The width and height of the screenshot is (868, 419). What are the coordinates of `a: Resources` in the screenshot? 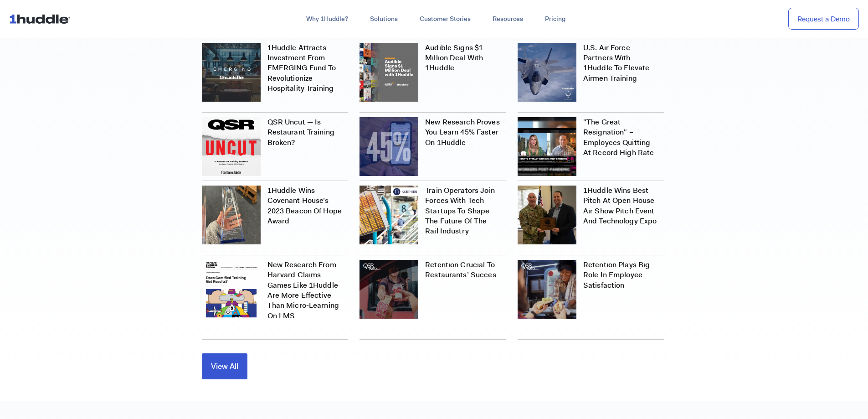 It's located at (507, 19).